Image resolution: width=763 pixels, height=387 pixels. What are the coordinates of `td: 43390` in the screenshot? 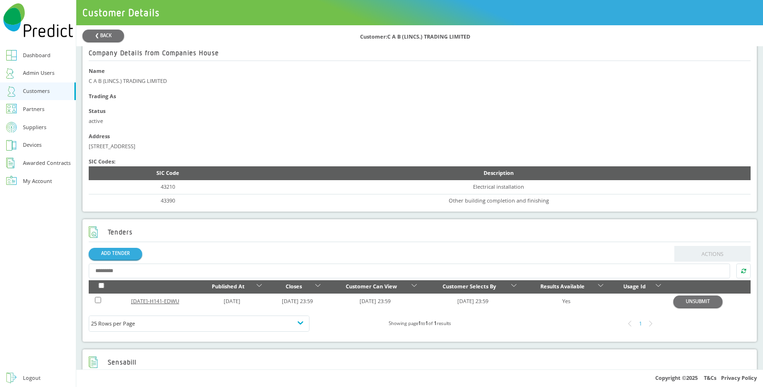 It's located at (167, 201).